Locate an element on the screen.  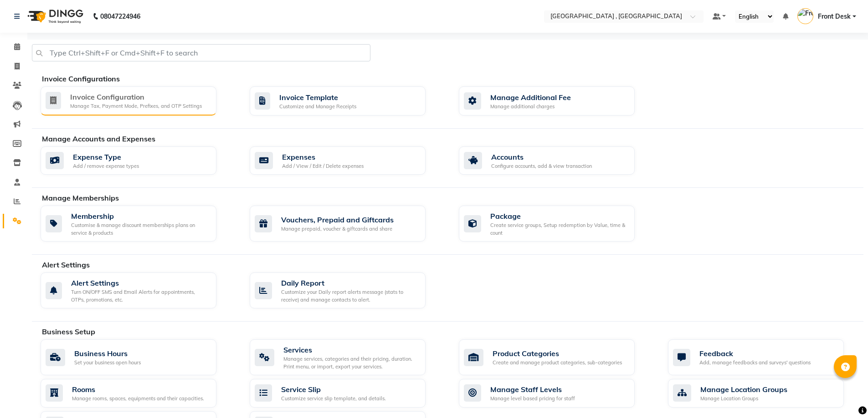
div: Product Categories is located at coordinates (557, 354).